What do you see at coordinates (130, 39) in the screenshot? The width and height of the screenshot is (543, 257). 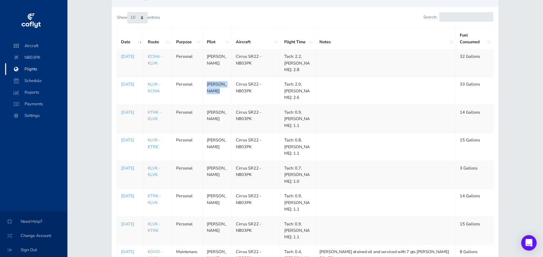 I see `th: Date: activate to sort column ascending` at bounding box center [130, 39].